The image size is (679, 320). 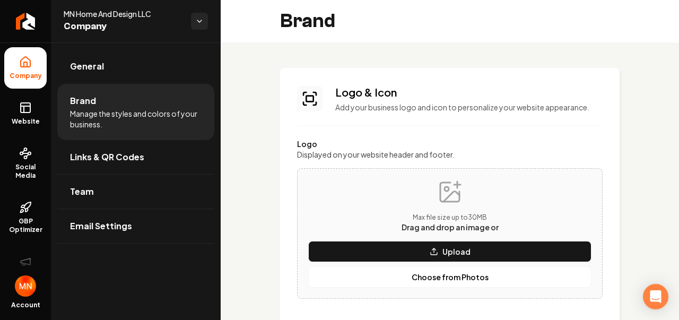 What do you see at coordinates (87, 66) in the screenshot?
I see `span: General` at bounding box center [87, 66].